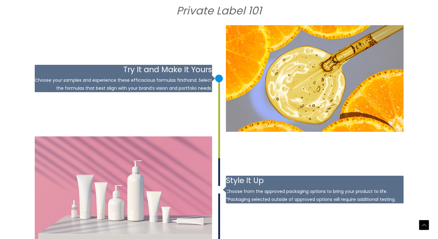 This screenshot has height=239, width=438. What do you see at coordinates (315, 196) in the screenshot?
I see `p: Choose from the approved packaging options to bring your product to life. *Packaging selected out...` at bounding box center [315, 196].